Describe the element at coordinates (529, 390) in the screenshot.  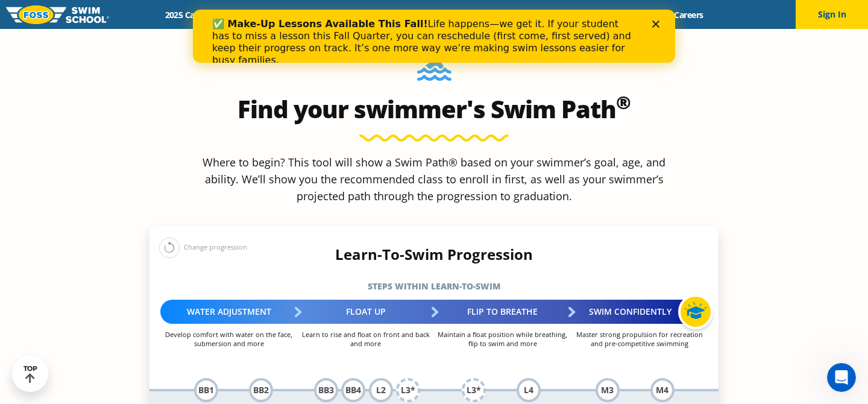
I see `div: L4` at that location.